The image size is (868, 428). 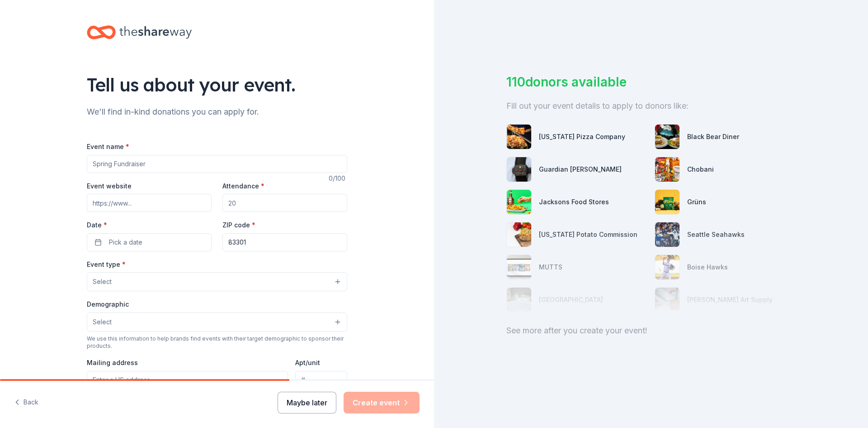 What do you see at coordinates (338, 178) in the screenshot?
I see `div: 0 /100` at bounding box center [338, 178].